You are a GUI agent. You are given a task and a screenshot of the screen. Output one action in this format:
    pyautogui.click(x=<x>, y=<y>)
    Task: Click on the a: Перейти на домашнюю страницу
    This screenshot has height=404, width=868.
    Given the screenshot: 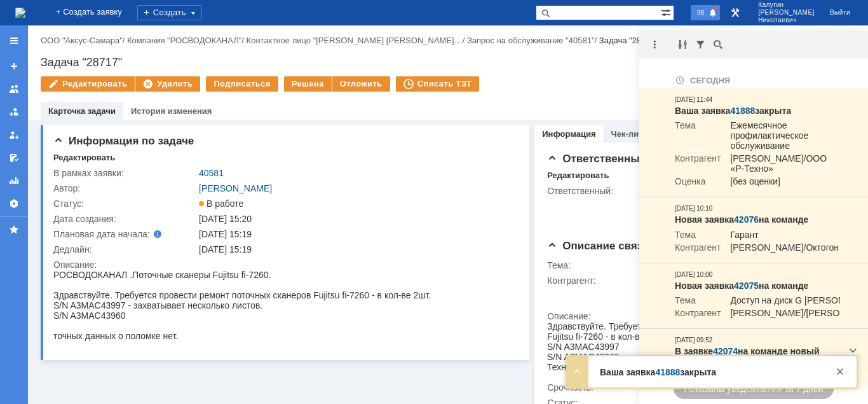 What is the action you would take?
    pyautogui.click(x=20, y=13)
    